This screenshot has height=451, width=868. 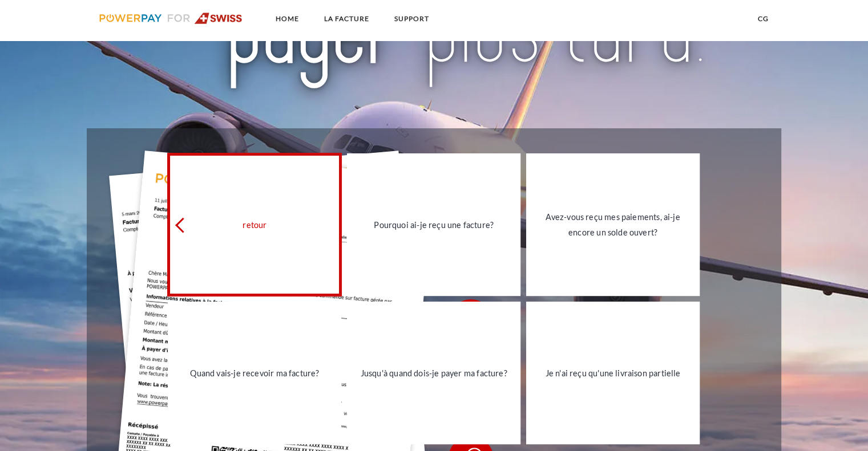 What do you see at coordinates (287, 19) in the screenshot?
I see `a: Home` at bounding box center [287, 19].